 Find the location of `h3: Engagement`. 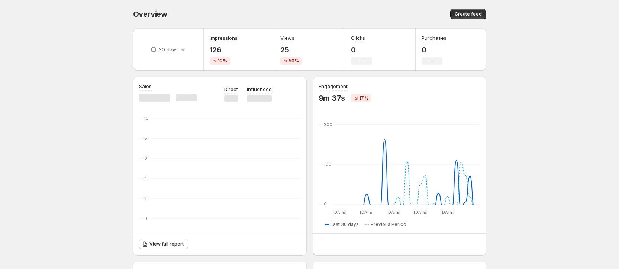

h3: Engagement is located at coordinates (333, 86).